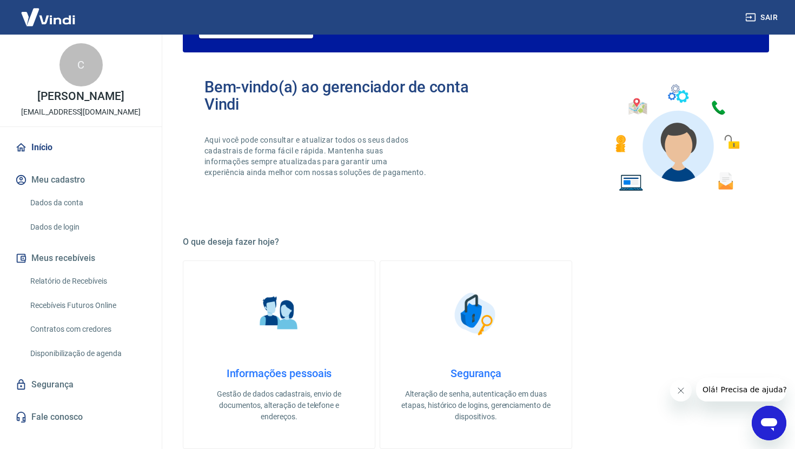 This screenshot has width=795, height=449. What do you see at coordinates (762, 17) in the screenshot?
I see `button: Sair` at bounding box center [762, 17].